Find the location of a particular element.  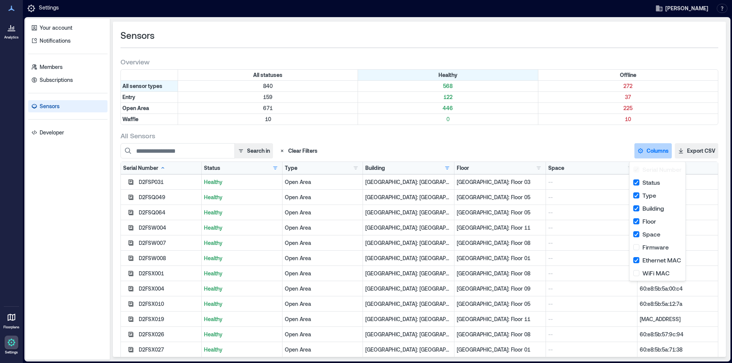

div: D2FSX001 is located at coordinates (169, 274).